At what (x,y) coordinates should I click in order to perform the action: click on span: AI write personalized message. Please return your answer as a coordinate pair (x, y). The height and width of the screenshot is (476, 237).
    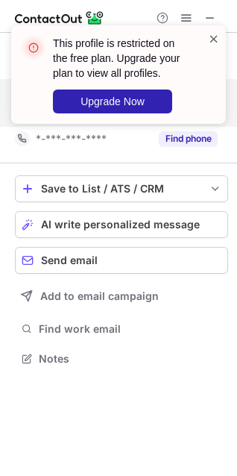
    Looking at the image, I should click on (120, 225).